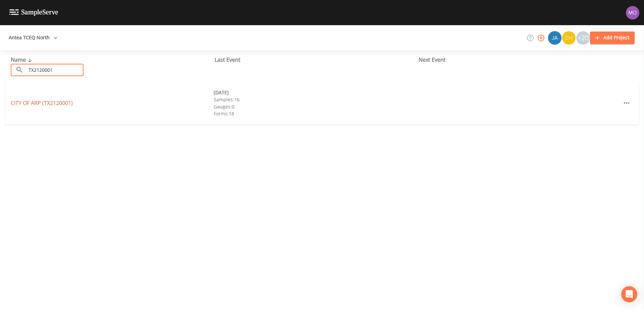 The image size is (644, 309). Describe the element at coordinates (555, 38) in the screenshot. I see `img: 2e773653e59f91cc345d443c311a9659` at that location.